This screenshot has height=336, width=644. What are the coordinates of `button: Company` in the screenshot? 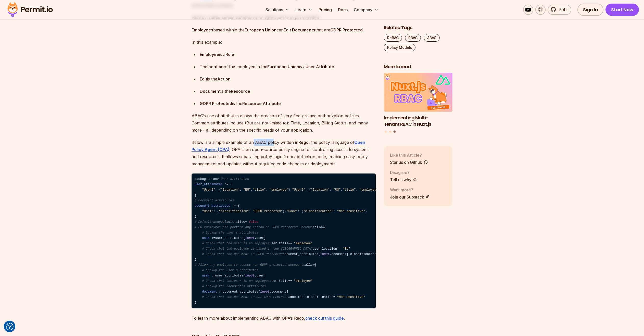 It's located at (366, 10).